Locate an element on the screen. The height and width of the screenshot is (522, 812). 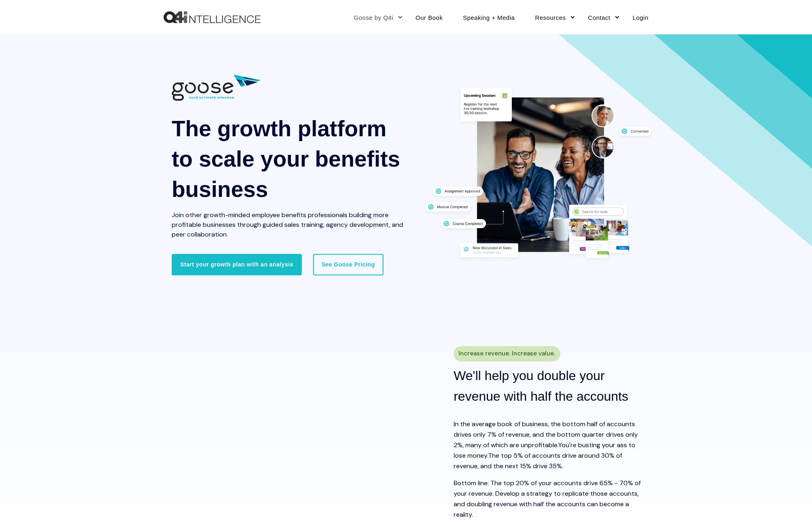
img: Two professionals working together at a desk surrounded by graphics displaying different features... is located at coordinates (539, 173).